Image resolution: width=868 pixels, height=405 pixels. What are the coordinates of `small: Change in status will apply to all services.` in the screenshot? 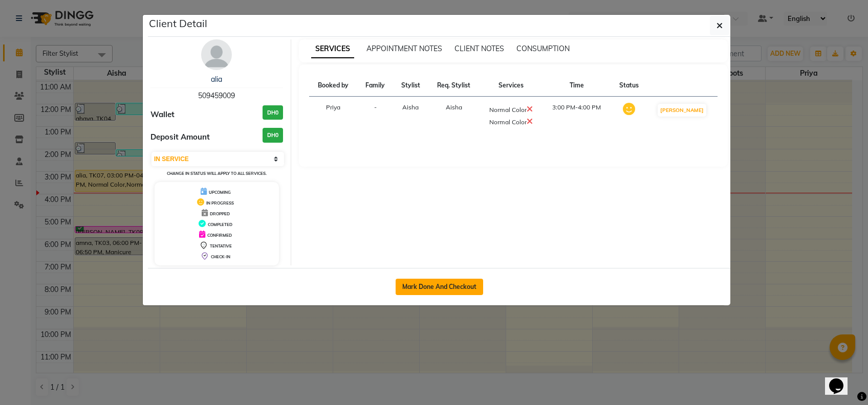 It's located at (217, 173).